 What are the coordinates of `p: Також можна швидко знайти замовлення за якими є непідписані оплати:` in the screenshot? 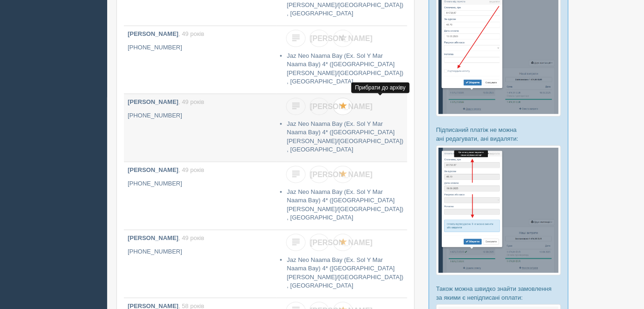 It's located at (499, 294).